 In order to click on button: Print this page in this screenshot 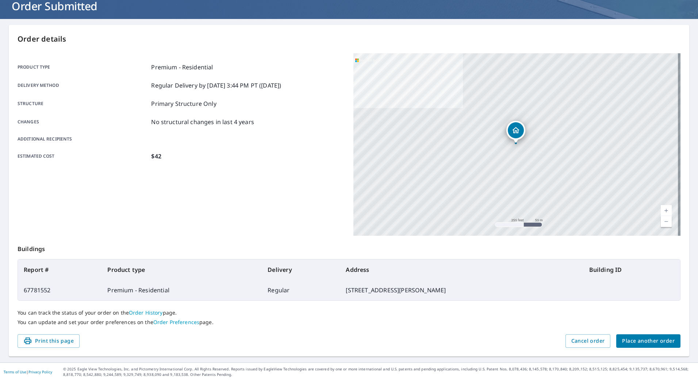, I will do `click(49, 341)`.